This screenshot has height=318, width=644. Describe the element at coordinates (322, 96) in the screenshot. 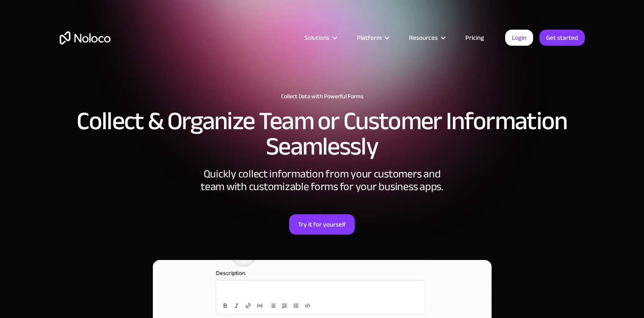

I see `h1: Collect Data with Powerful Forms` at that location.